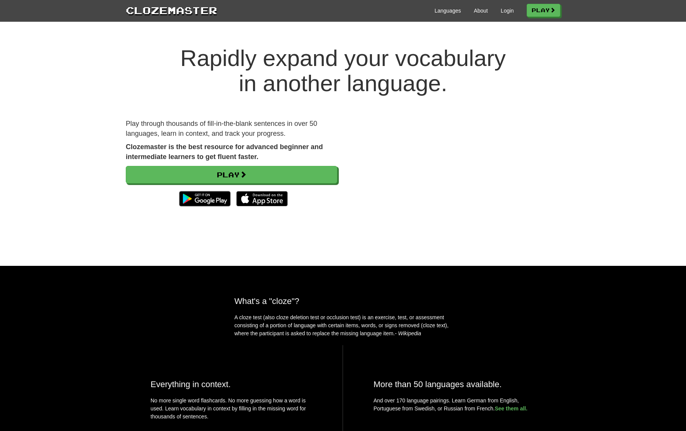  Describe the element at coordinates (224, 152) in the screenshot. I see `strong: Clozemaster is the best resource for advanced beginner and intermediate learners to get fluent fa...` at that location.